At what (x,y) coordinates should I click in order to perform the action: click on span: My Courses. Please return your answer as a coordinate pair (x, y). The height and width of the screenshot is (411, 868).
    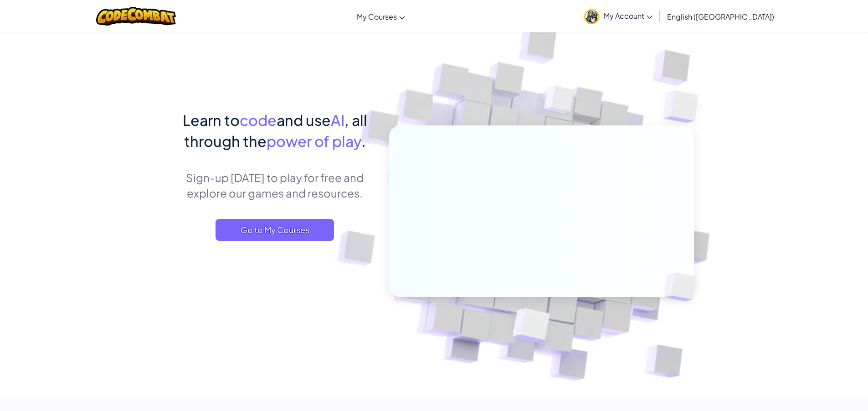
    Looking at the image, I should click on (377, 17).